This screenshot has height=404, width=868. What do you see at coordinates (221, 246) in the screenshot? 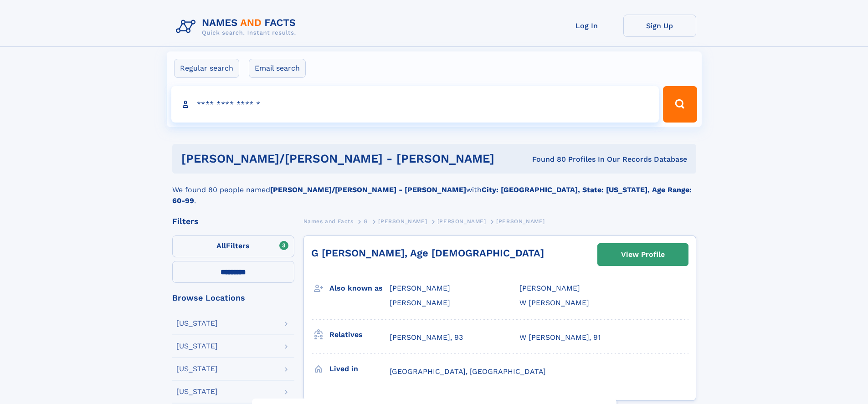
I see `span: All` at bounding box center [221, 246].